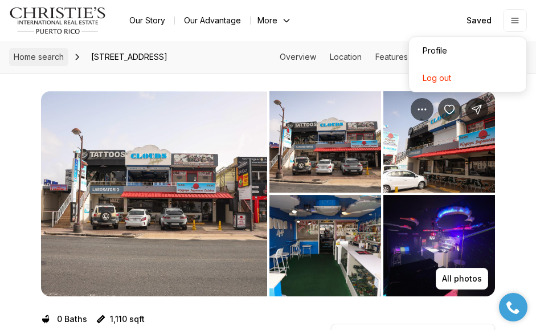 The image size is (536, 330). What do you see at coordinates (57, 20) in the screenshot?
I see `img: logo` at bounding box center [57, 20].